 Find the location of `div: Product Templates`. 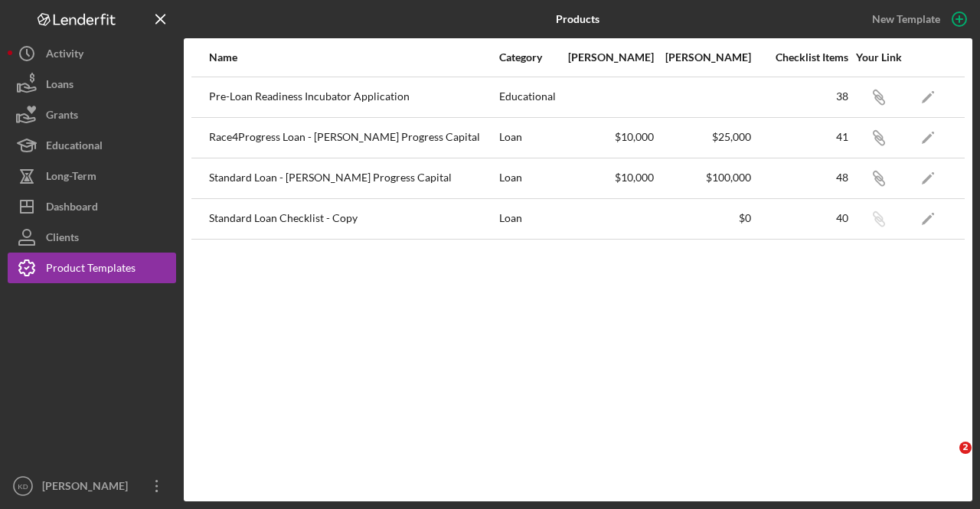

div: Product Templates is located at coordinates (91, 269).